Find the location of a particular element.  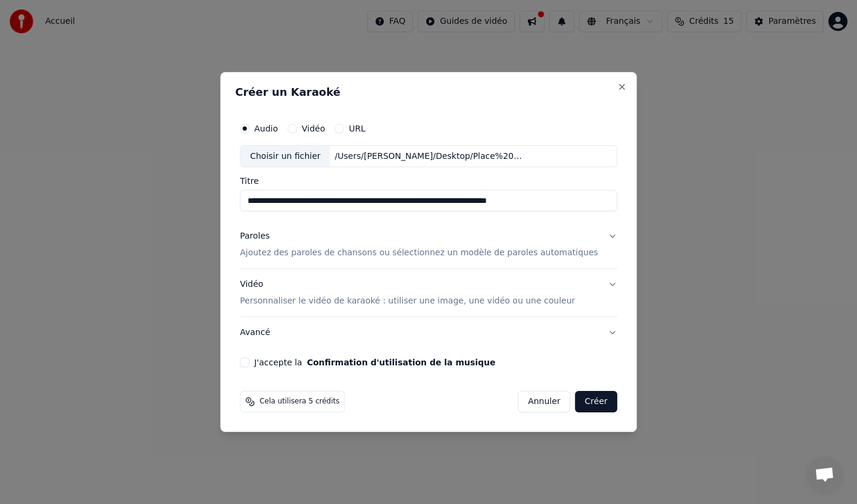

button: Créer is located at coordinates (596, 401).